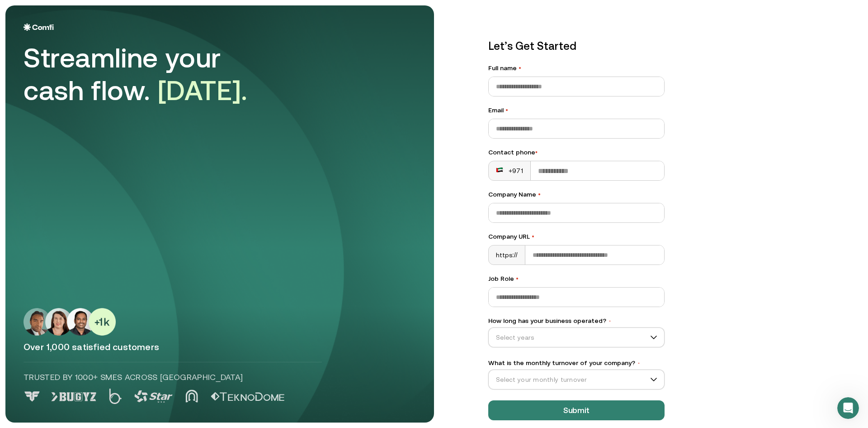 Image resolution: width=868 pixels, height=428 pixels. Describe the element at coordinates (153, 396) in the screenshot. I see `img: Logo 3` at that location.